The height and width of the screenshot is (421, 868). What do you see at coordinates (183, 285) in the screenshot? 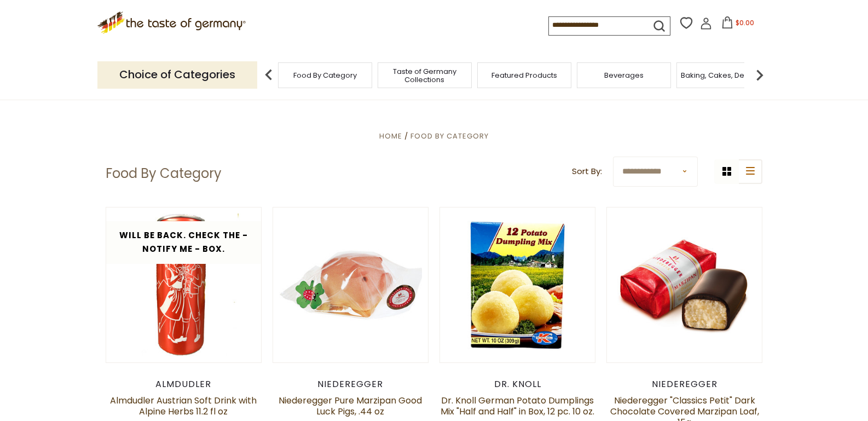
I see `img: Almdudler Austrian Soft Drink with Alpine Herbs 11.2 fl oz` at bounding box center [183, 285].